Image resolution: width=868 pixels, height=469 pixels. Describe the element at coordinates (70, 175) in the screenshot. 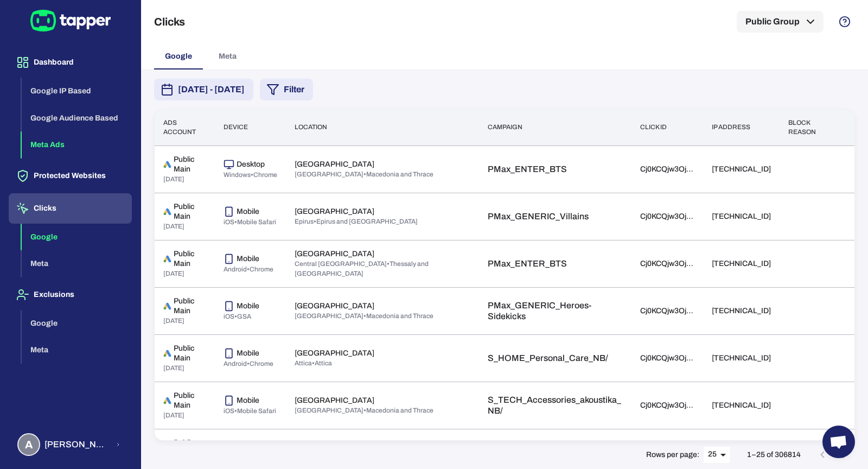

I see `a: Protected Websites` at that location.